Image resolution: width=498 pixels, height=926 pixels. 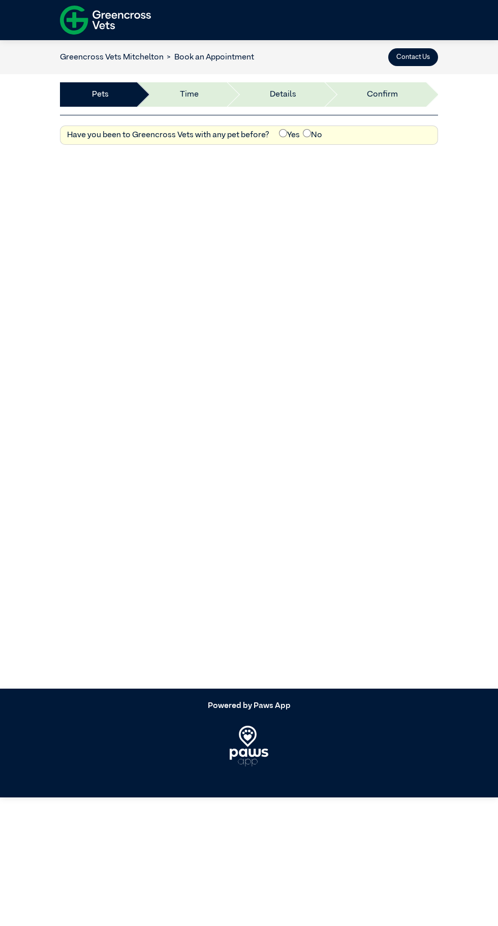 I want to click on label: Yes, so click(x=289, y=135).